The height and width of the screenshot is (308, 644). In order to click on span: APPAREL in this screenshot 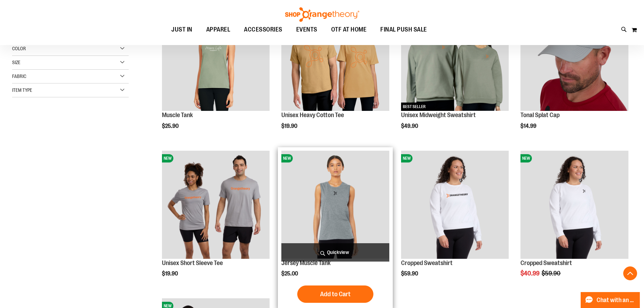, I will do `click(219, 30)`.